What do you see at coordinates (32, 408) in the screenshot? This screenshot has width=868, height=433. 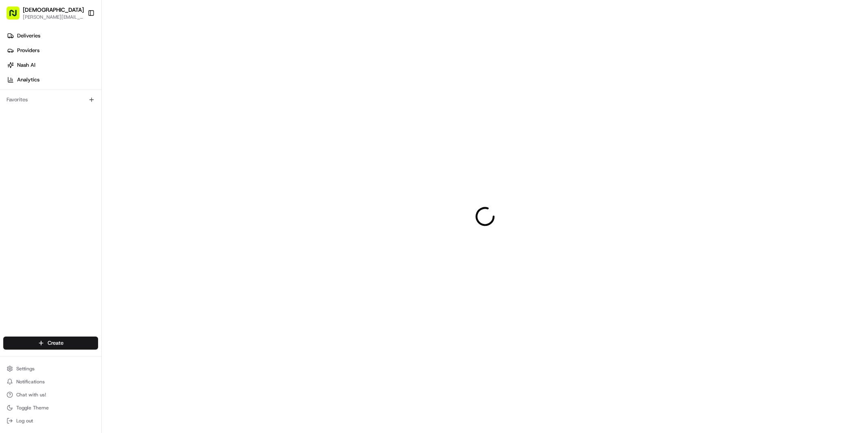 I see `span: Toggle Theme` at bounding box center [32, 408].